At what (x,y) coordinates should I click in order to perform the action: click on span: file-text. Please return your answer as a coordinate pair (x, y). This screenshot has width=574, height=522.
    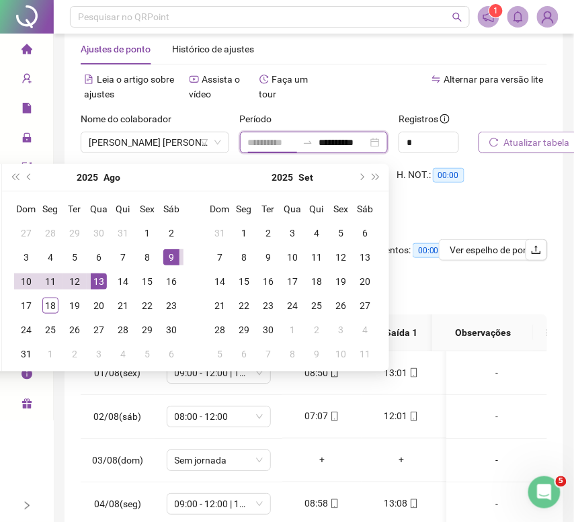
    Looking at the image, I should click on (89, 79).